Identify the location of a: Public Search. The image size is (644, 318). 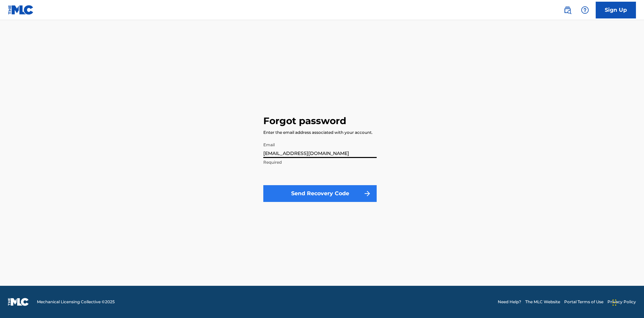
(567, 10).